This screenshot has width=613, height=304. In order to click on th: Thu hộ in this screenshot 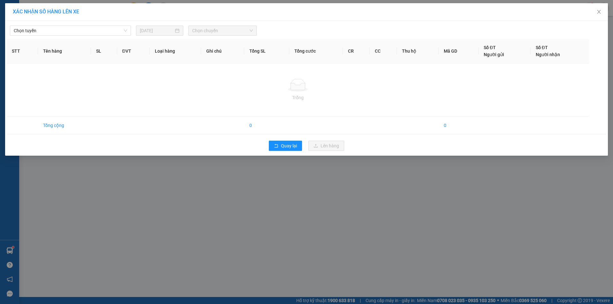, I will do `click(417, 51)`.